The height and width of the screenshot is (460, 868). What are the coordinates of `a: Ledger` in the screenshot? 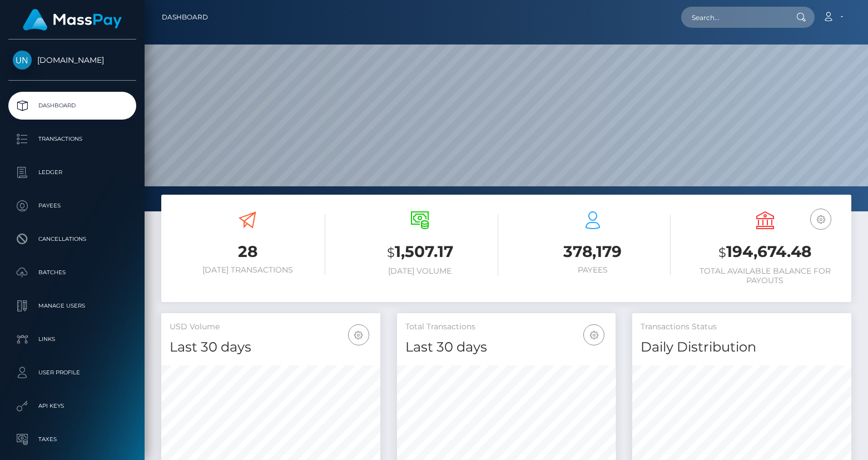 It's located at (72, 173).